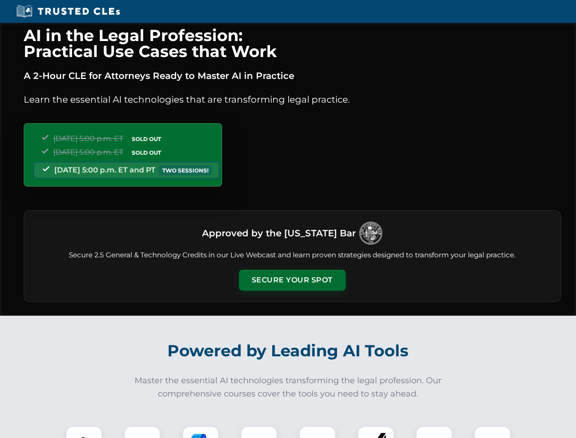  What do you see at coordinates (371, 233) in the screenshot?
I see `img: Logo` at bounding box center [371, 233].